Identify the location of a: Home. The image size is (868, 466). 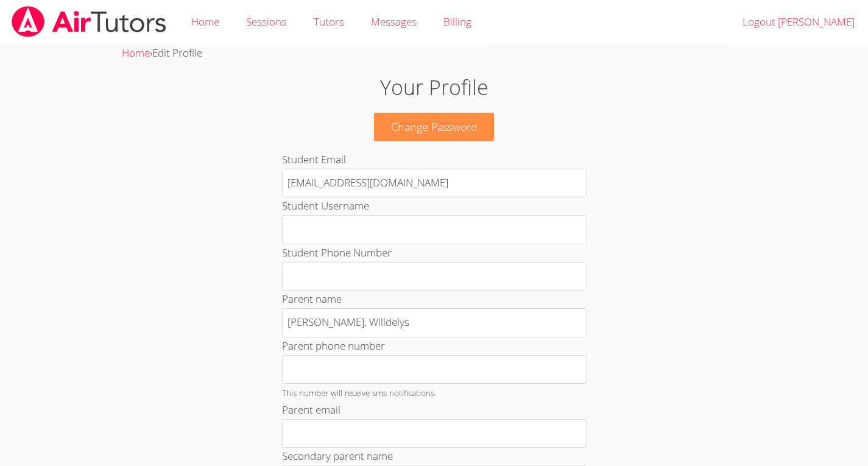
(136, 52).